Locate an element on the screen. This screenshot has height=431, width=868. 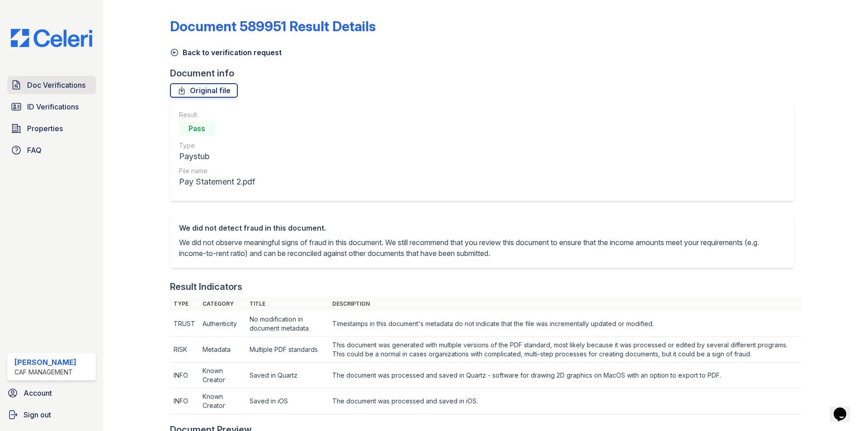
span: ID Verifications is located at coordinates (53, 107).